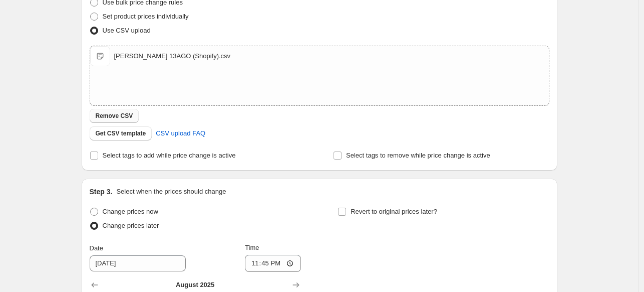 The image size is (644, 292). What do you see at coordinates (169, 155) in the screenshot?
I see `span: Select tags to add while price change is active` at bounding box center [169, 155].